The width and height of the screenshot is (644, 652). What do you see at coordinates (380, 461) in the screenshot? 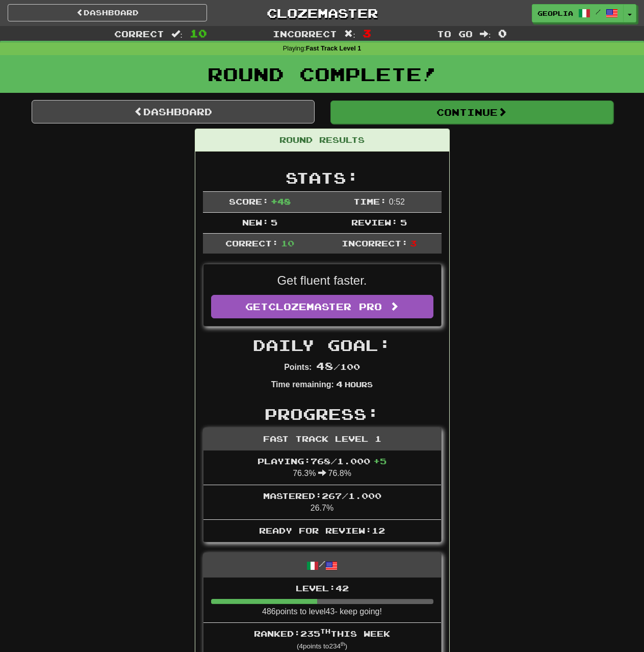
I see `span: + 5` at bounding box center [380, 461].